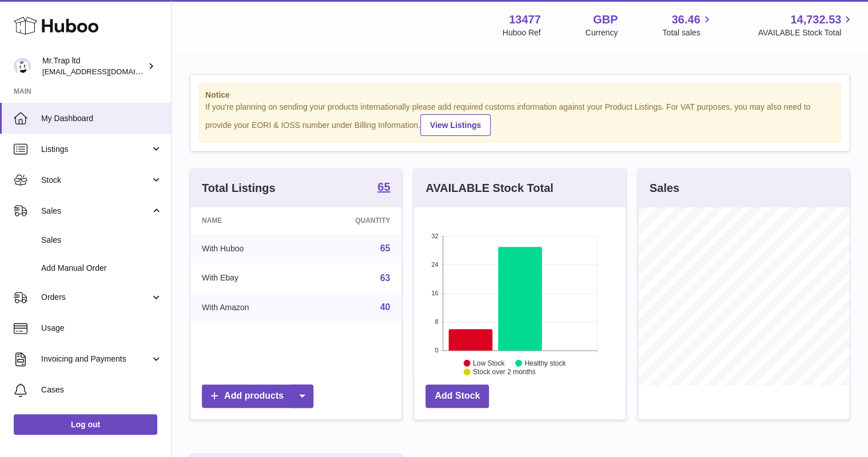  Describe the element at coordinates (457, 396) in the screenshot. I see `a: Add Stock` at that location.